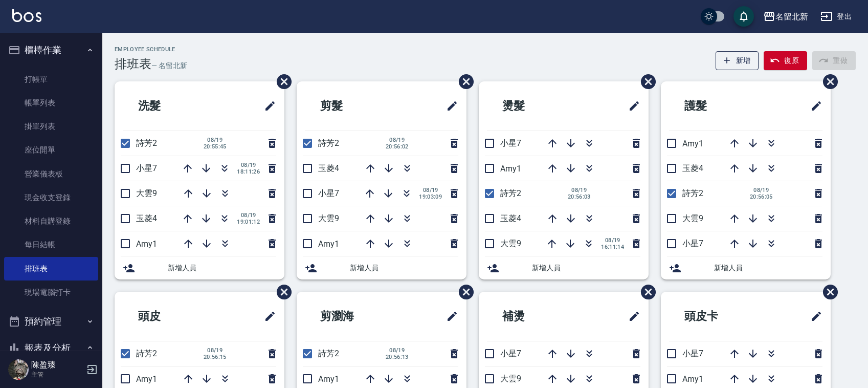  Describe the element at coordinates (51, 174) in the screenshot. I see `a: 營業儀表板` at that location.